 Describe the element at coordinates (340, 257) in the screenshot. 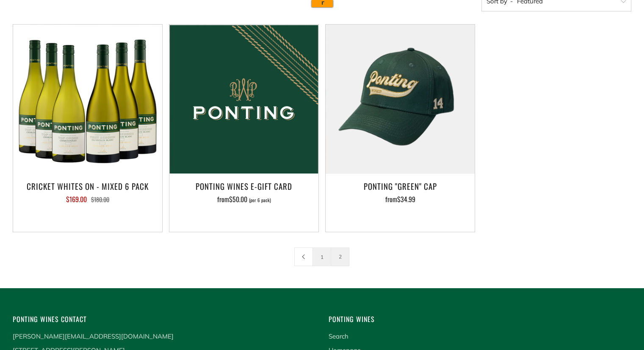

I see `span: 2` at that location.